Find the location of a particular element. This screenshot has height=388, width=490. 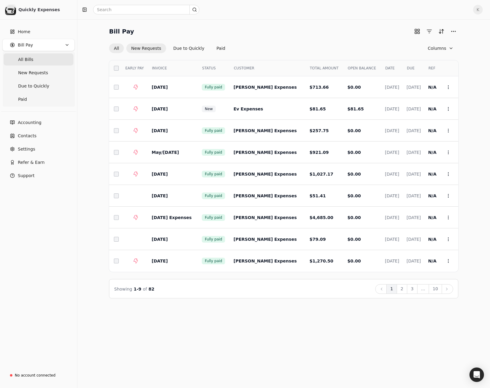

a: All Bills is located at coordinates (38, 59).